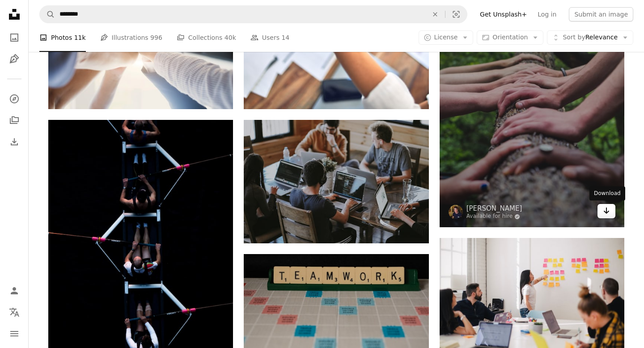 The width and height of the screenshot is (644, 348). What do you see at coordinates (436, 14) in the screenshot?
I see `button: Clear` at bounding box center [436, 14].